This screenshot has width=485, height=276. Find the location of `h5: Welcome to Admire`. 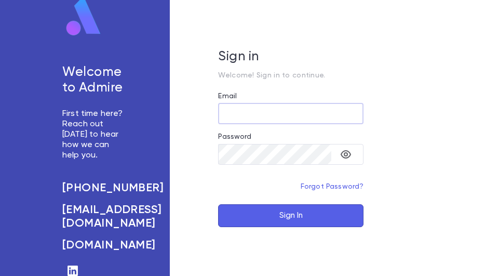

h5: Welcome to Admire is located at coordinates (95, 80).